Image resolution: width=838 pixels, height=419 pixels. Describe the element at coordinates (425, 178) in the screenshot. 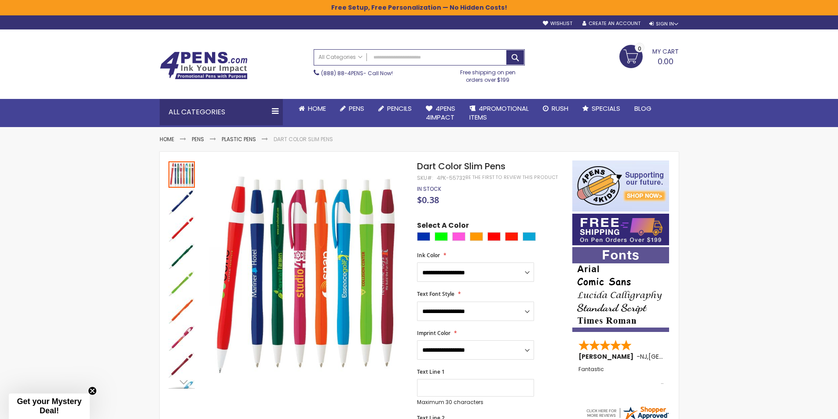

I see `strong: SKU` at that location.